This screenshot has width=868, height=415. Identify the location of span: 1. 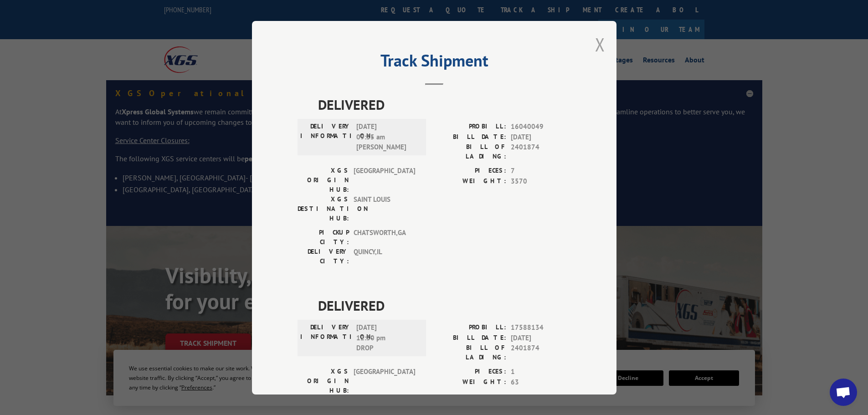
(541, 372).